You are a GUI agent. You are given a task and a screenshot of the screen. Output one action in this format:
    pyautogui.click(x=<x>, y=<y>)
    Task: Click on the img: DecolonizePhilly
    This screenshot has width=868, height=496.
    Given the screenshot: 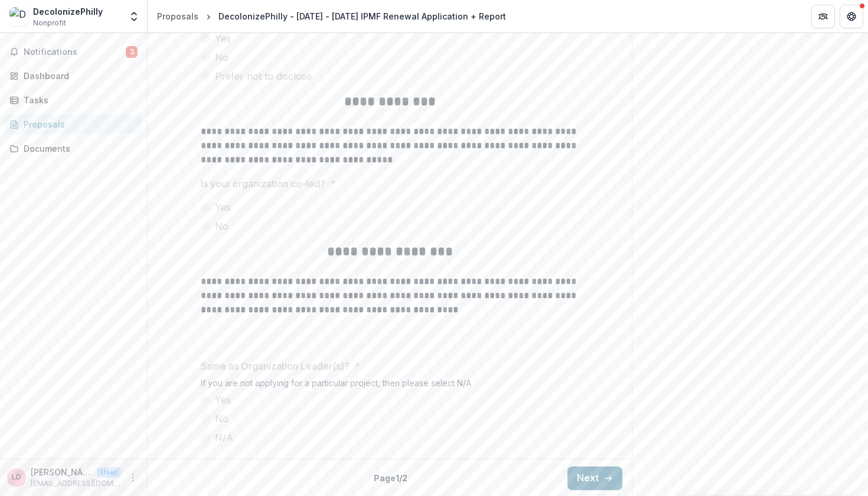 What is the action you would take?
    pyautogui.click(x=19, y=17)
    